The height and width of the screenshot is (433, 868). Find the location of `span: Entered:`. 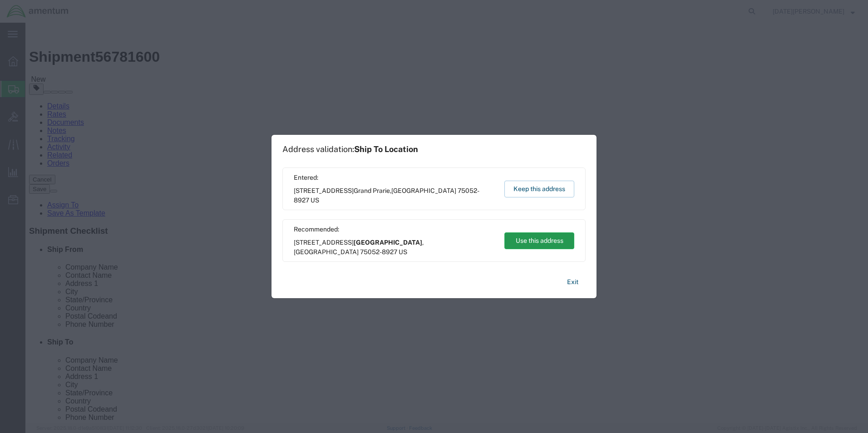

span: Entered: is located at coordinates (395, 177).